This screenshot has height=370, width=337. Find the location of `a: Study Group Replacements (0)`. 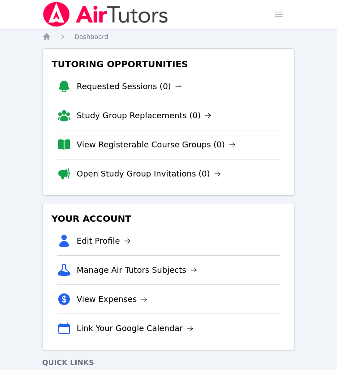

a: Study Group Replacements (0) is located at coordinates (144, 116).